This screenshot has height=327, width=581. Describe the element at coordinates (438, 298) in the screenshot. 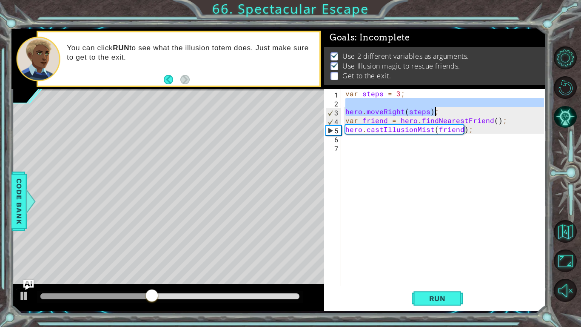

I see `button: Shift+Enter: Run current code.` at that location.